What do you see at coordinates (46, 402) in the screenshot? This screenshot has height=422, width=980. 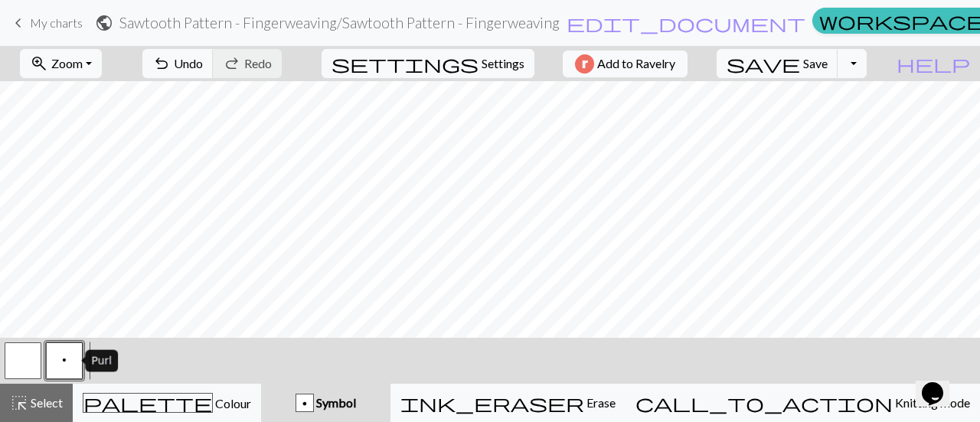 I see `span: Select` at bounding box center [46, 402].